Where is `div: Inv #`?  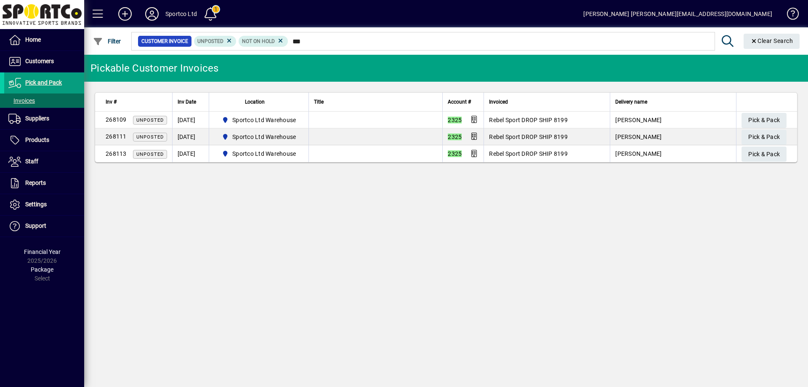 div: Inv # is located at coordinates (136, 102).